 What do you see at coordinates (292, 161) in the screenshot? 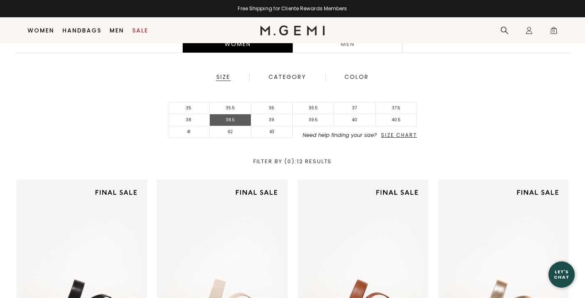
I see `div: Filter By (0) : 12 Results` at bounding box center [292, 161].